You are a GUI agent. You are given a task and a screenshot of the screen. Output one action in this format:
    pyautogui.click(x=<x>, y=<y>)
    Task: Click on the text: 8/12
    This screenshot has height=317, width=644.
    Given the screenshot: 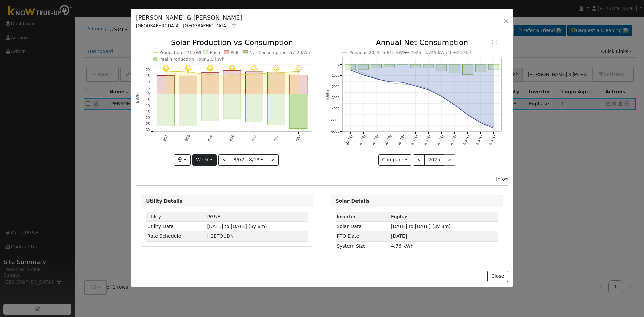 What is the action you would take?
    pyautogui.click(x=276, y=138)
    